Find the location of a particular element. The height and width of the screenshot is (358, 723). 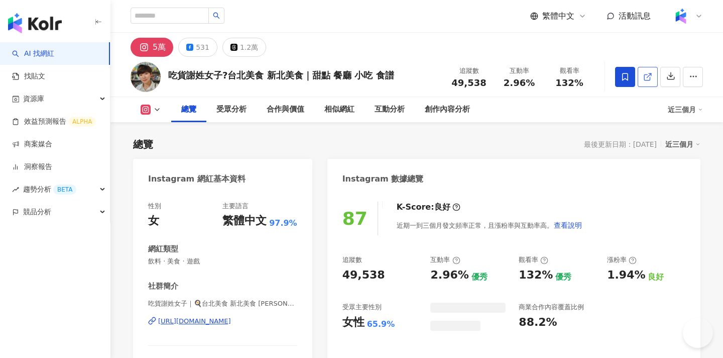

button: 531 is located at coordinates (198, 47).